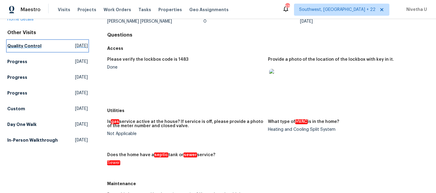 The width and height of the screenshot is (436, 193). What do you see at coordinates (268, 184) in the screenshot?
I see `h5: Maintenance` at bounding box center [268, 184].